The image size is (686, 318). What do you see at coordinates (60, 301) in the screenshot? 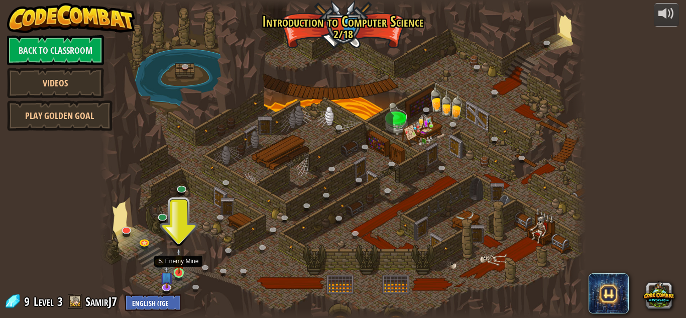
I see `span: 3` at bounding box center [60, 301].